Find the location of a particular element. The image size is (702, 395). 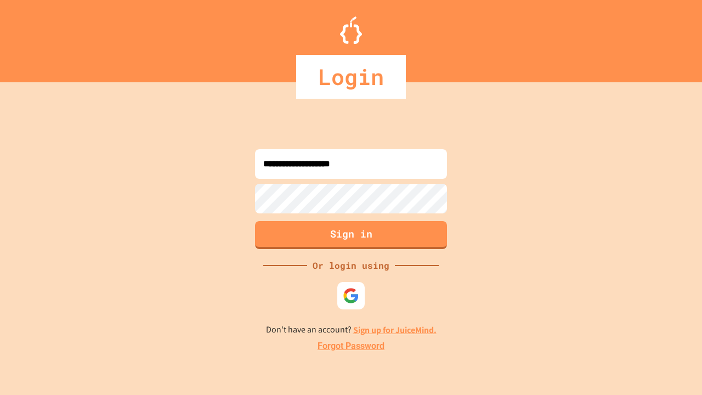

p: Don't have an account? is located at coordinates (351, 330).